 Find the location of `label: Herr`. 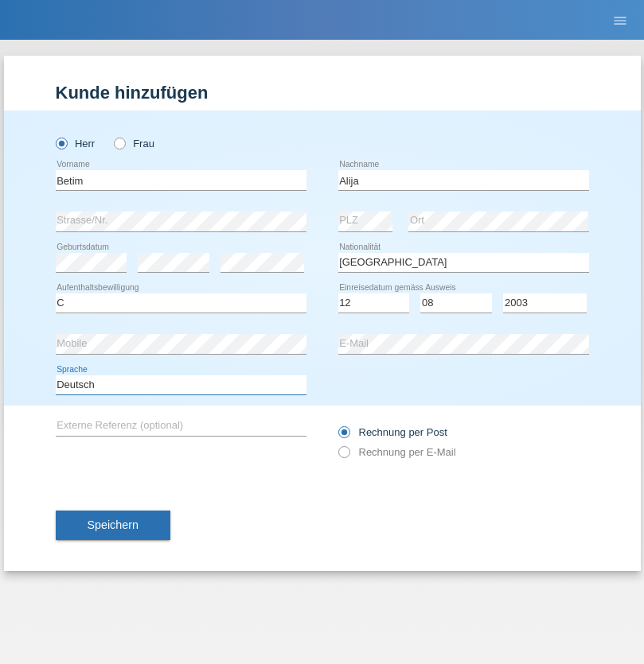

label: Herr is located at coordinates (76, 143).